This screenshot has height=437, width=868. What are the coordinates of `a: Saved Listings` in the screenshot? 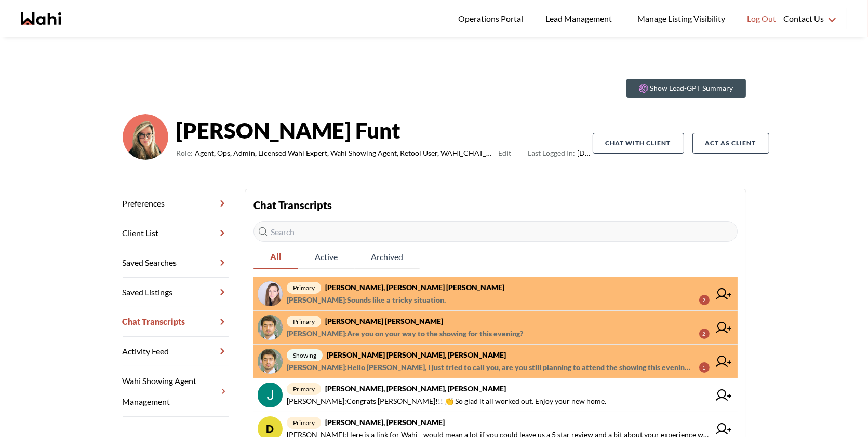 It's located at (176, 292).